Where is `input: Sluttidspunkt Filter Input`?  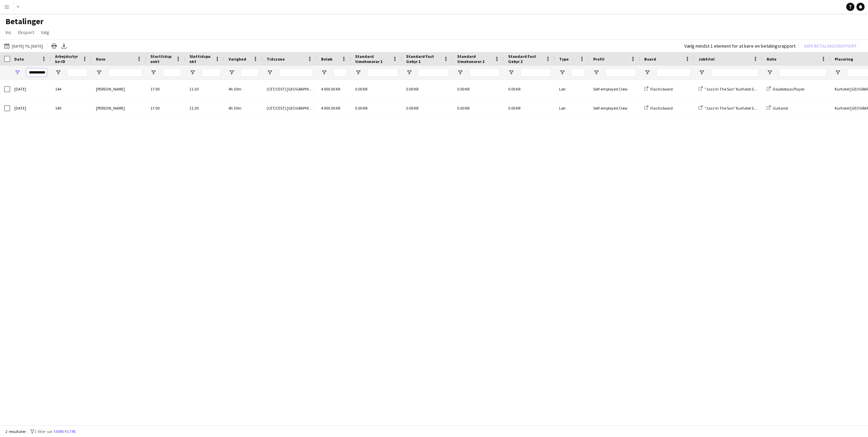 input: Sluttidspunkt Filter Input is located at coordinates (211, 72).